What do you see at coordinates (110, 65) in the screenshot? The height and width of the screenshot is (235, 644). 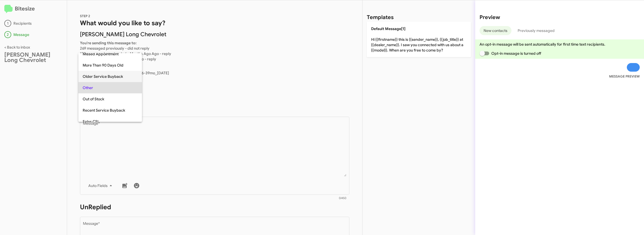 I see `span: More Than 90 Days Old` at bounding box center [110, 65].